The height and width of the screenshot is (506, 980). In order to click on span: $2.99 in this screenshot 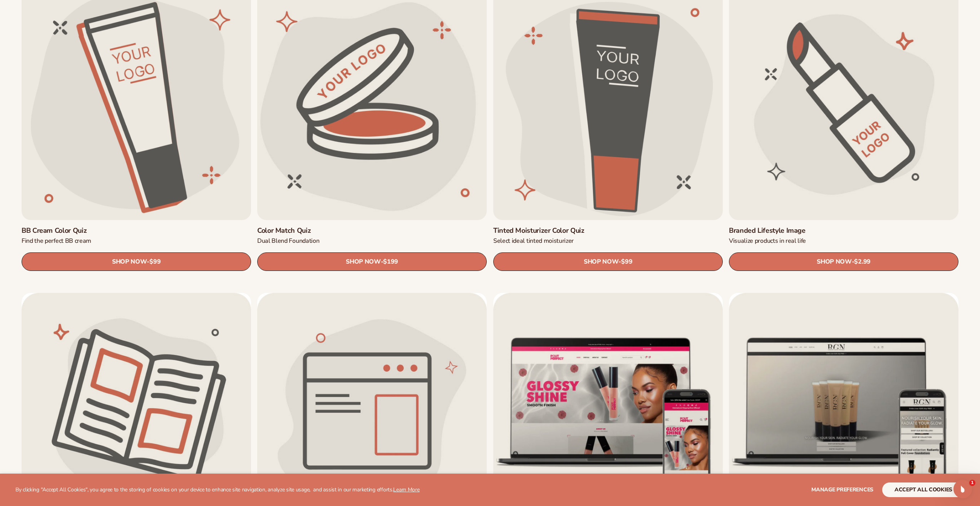, I will do `click(862, 262)`.